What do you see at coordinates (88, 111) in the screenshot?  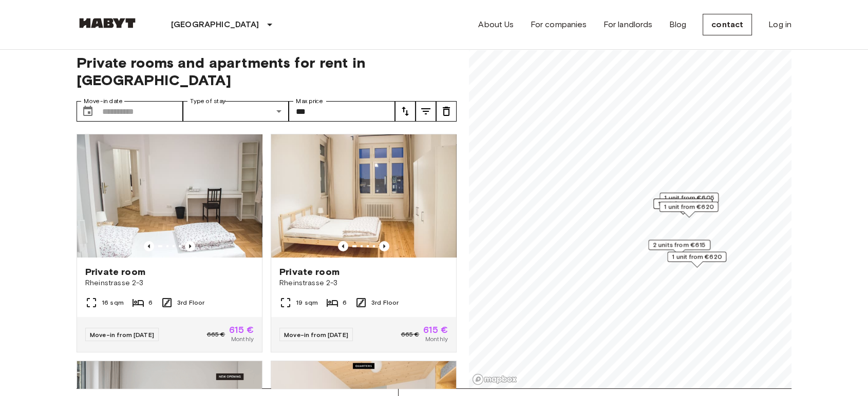 I see `button: Choose date` at bounding box center [88, 111].